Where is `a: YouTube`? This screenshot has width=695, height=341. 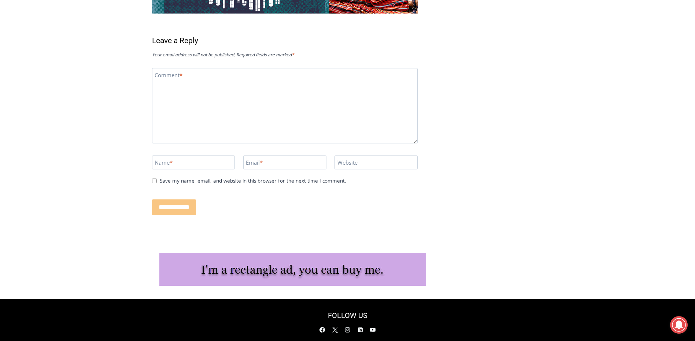
a: YouTube is located at coordinates (373, 330).